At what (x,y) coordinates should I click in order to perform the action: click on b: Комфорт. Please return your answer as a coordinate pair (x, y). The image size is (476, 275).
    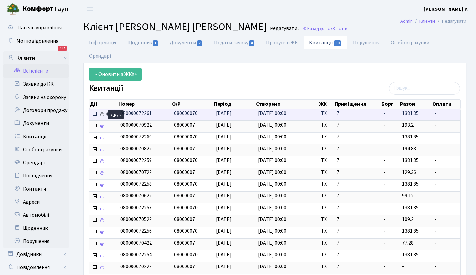
    Looking at the image, I should click on (38, 9).